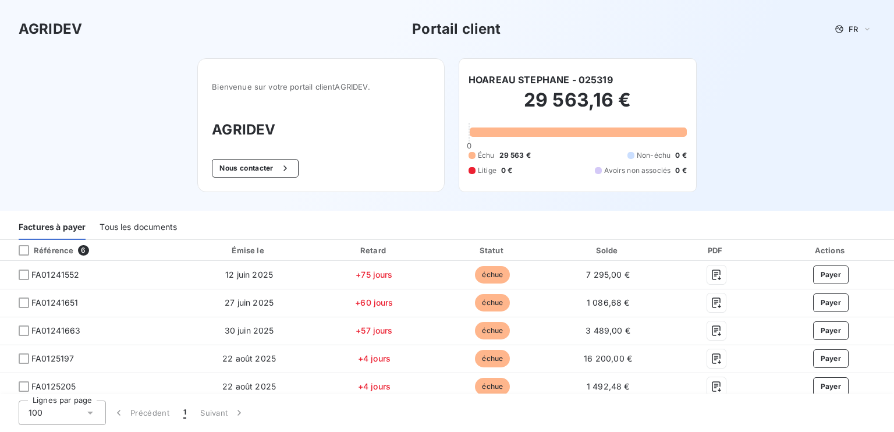  I want to click on span: +75 jours, so click(374, 274).